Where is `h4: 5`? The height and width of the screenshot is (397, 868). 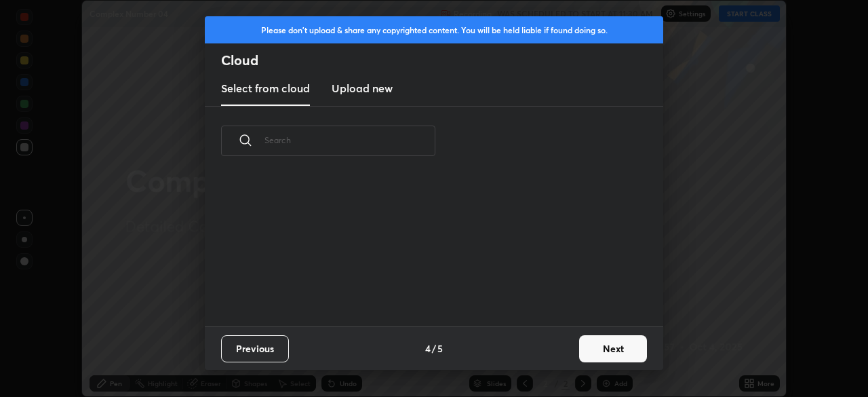
h4: 5 is located at coordinates (440, 349).